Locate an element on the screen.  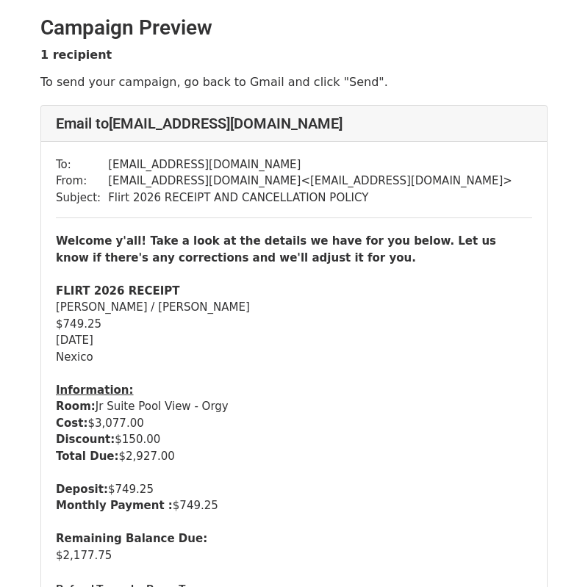
td: Subject: is located at coordinates (82, 198).